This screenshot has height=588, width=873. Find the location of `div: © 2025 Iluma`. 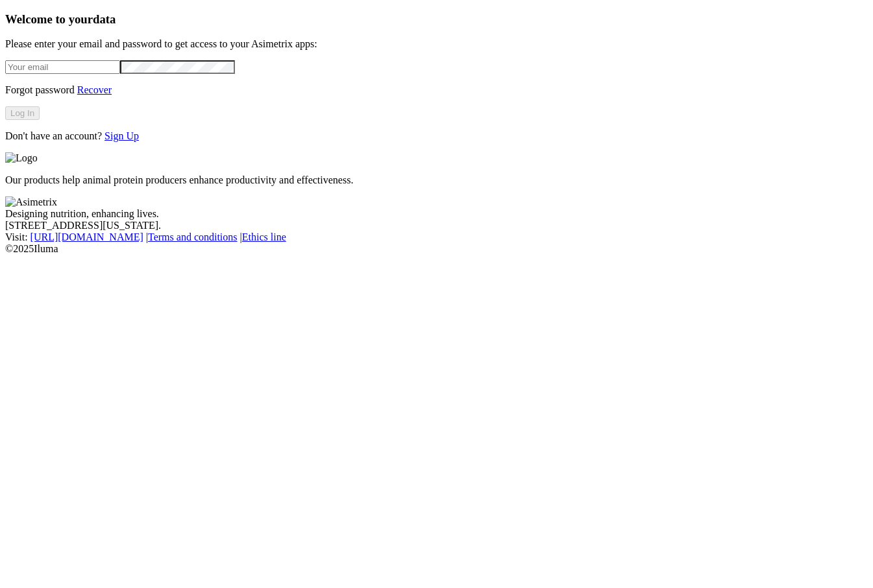

div: © 2025 Iluma is located at coordinates (436, 249).